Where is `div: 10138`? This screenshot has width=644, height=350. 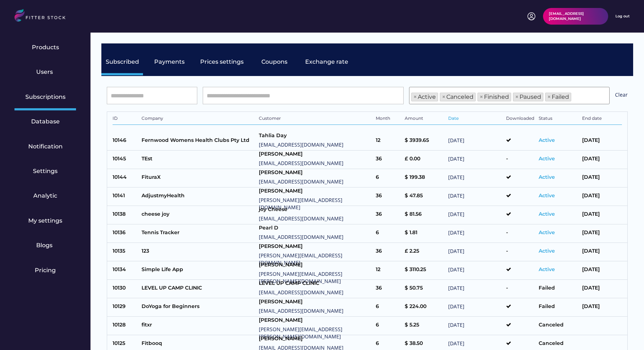
div: 10138 is located at coordinates (125, 215).